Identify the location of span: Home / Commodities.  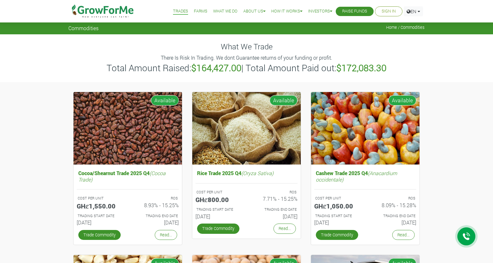
(406, 27).